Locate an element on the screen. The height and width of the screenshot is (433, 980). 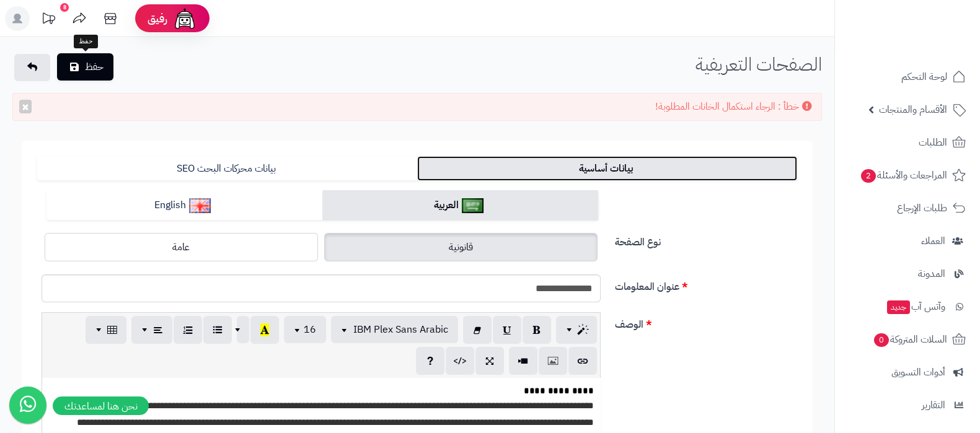
a: بيانات محركات البحث SEO is located at coordinates (227, 169).